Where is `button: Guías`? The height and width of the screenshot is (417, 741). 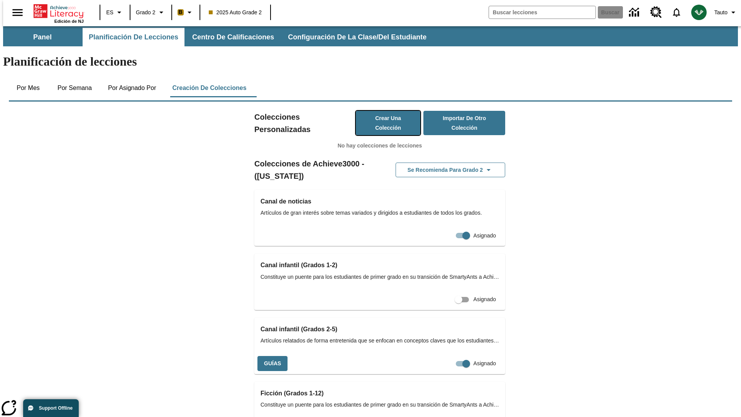
button: Guías is located at coordinates (273, 363).